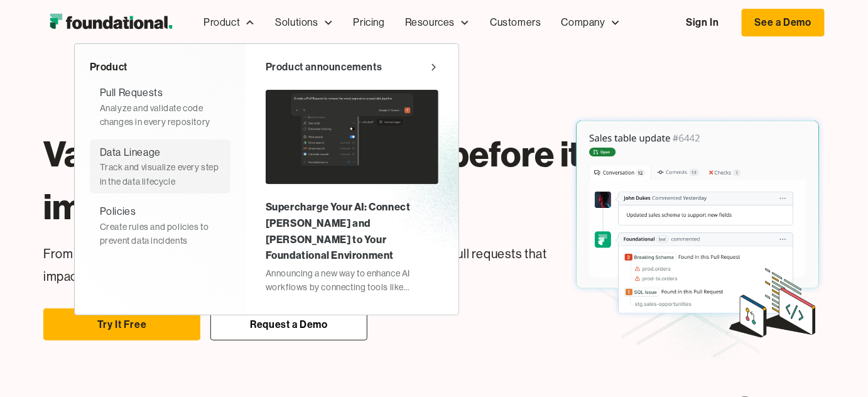 This screenshot has height=397, width=868. I want to click on div: Pull Requests, so click(131, 93).